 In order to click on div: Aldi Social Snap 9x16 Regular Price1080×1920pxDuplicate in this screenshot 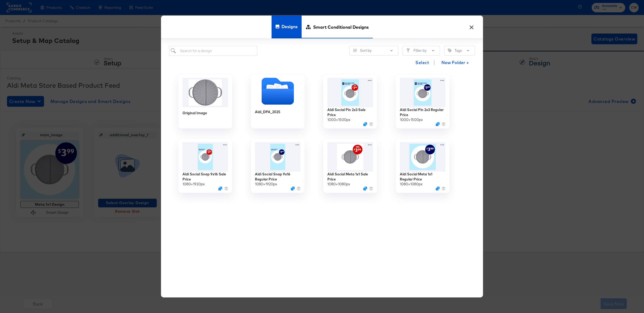, I will do `click(278, 166)`.